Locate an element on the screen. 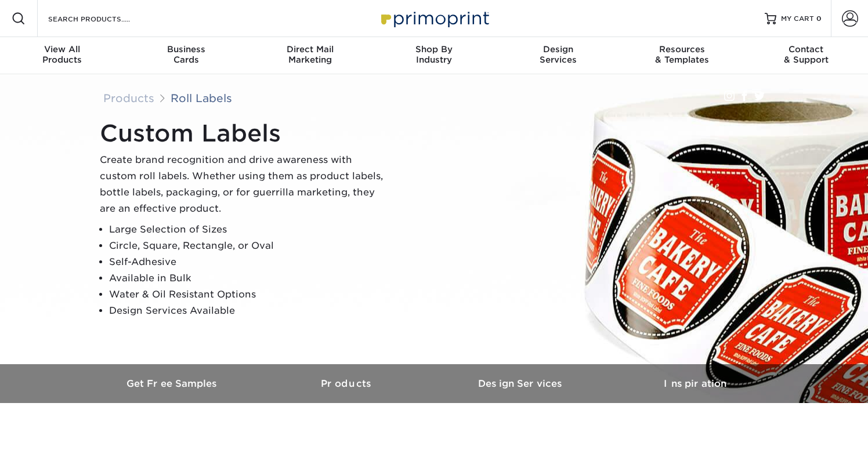  span: Contact is located at coordinates (806, 49).